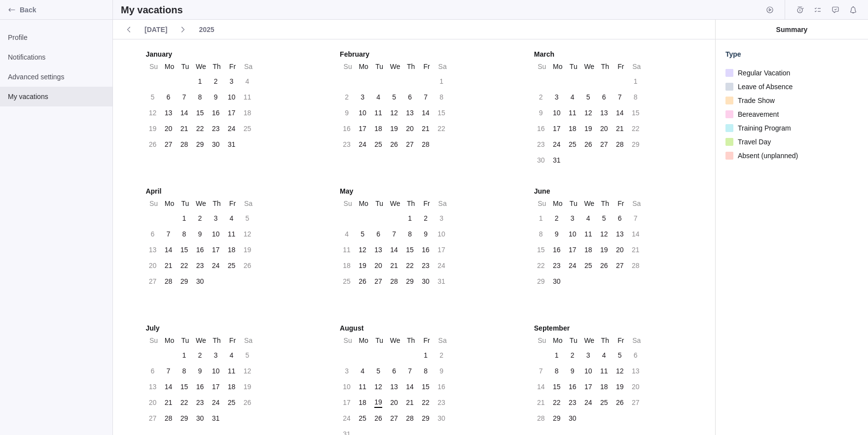 The width and height of the screenshot is (868, 435). Describe the element at coordinates (792, 87) in the screenshot. I see `div: Leave of Absence` at that location.